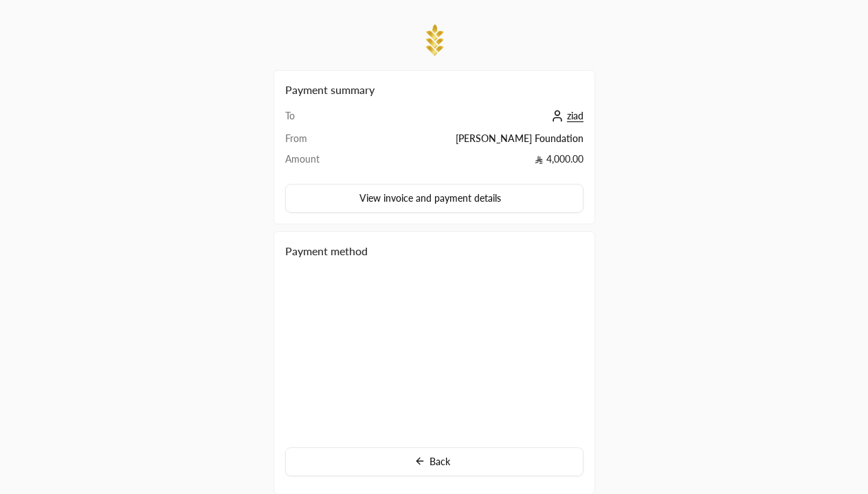 The height and width of the screenshot is (494, 868). Describe the element at coordinates (440, 461) in the screenshot. I see `span: Back` at that location.